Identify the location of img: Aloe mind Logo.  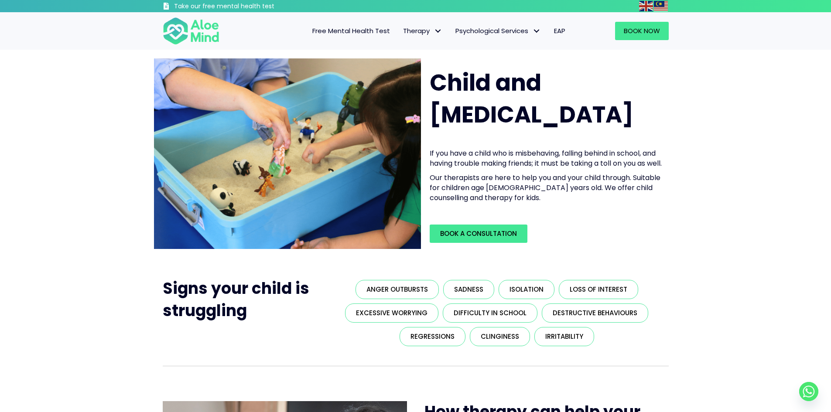
(191, 31).